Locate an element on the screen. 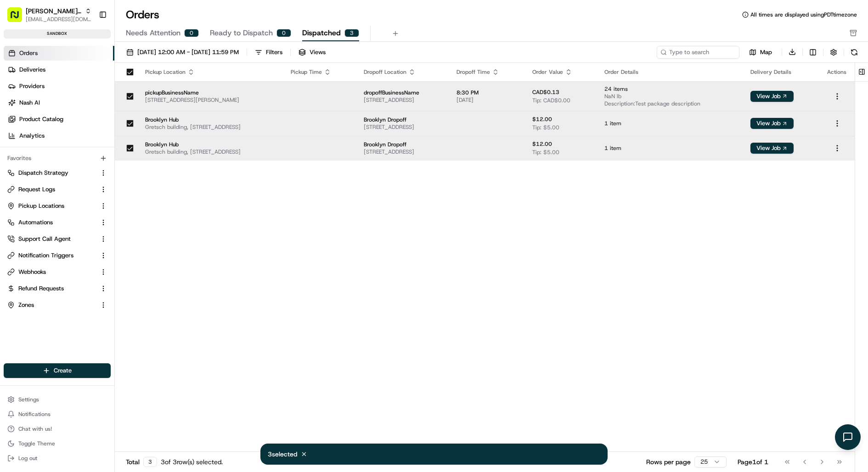 Image resolution: width=868 pixels, height=472 pixels. h1: Orders is located at coordinates (142, 15).